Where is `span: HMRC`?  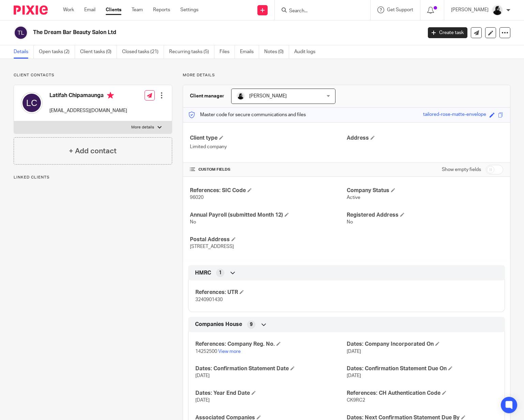
span: HMRC is located at coordinates (203, 273).